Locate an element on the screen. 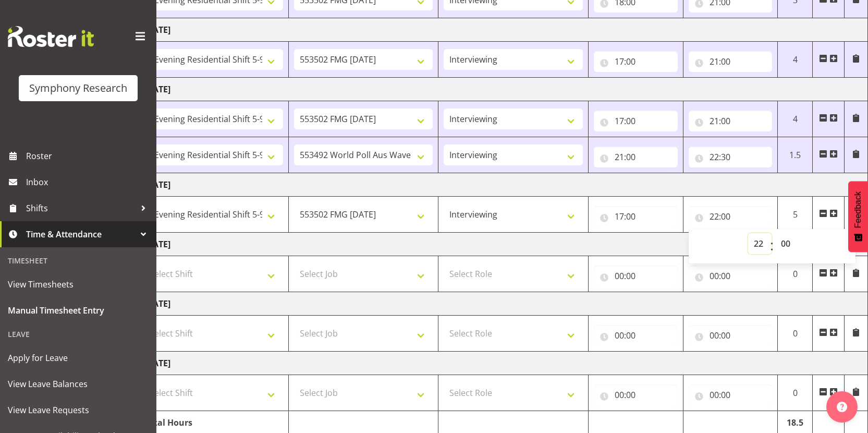 The image size is (868, 433). div: Symphony Research is located at coordinates (78, 88).